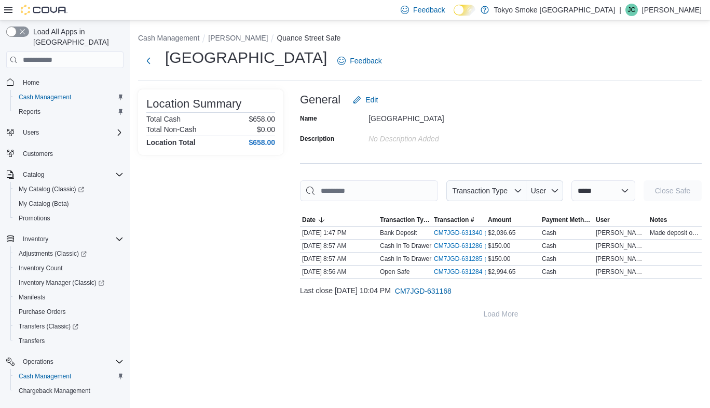 The image size is (710, 408). Describe the element at coordinates (621, 220) in the screenshot. I see `button: User` at that location.